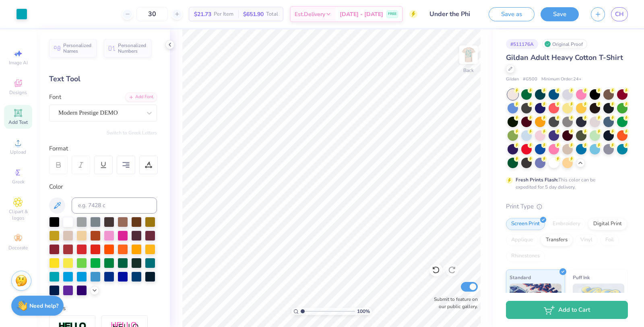  Describe the element at coordinates (581, 277) in the screenshot. I see `span: Puff Ink` at that location.